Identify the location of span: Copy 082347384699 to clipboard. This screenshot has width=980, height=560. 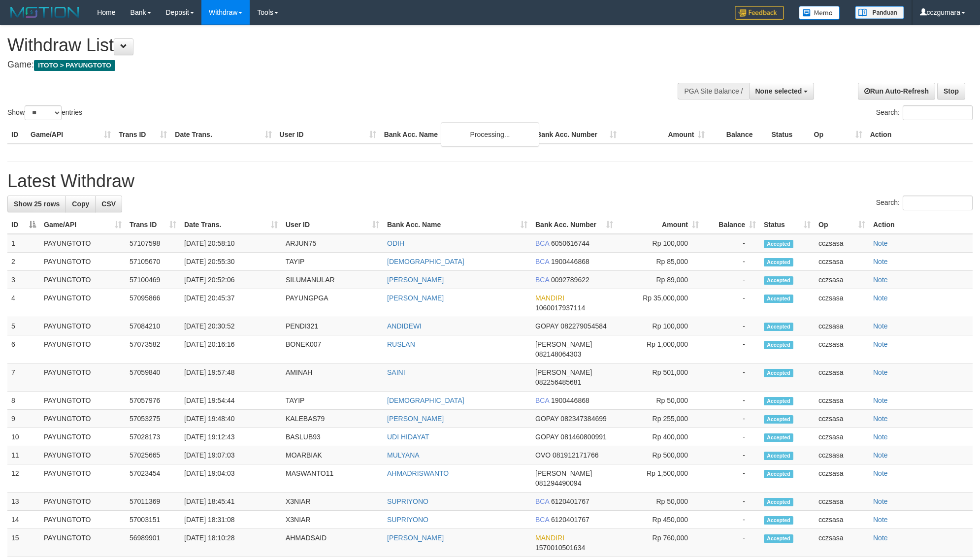
(583, 419).